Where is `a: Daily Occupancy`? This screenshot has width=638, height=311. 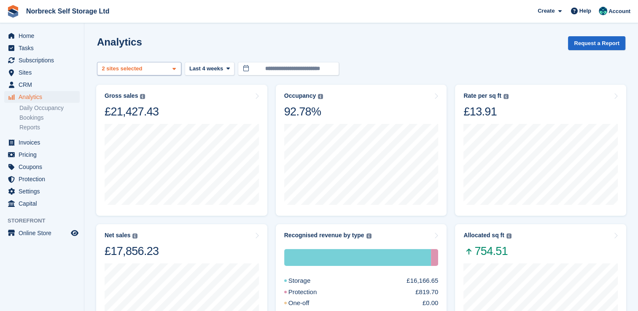
a: Daily Occupancy is located at coordinates (49, 108).